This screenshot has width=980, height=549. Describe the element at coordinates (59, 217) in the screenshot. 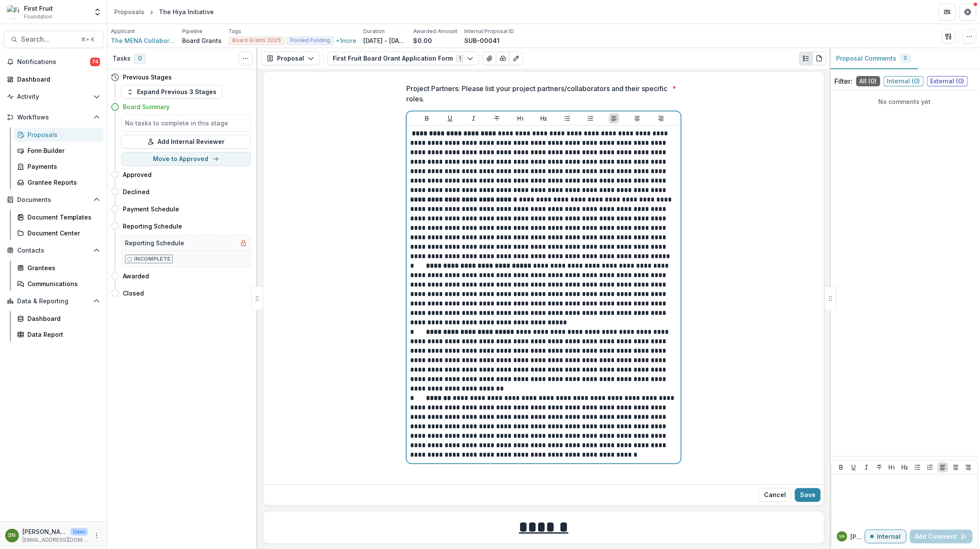

I see `a: Document Templates` at that location.